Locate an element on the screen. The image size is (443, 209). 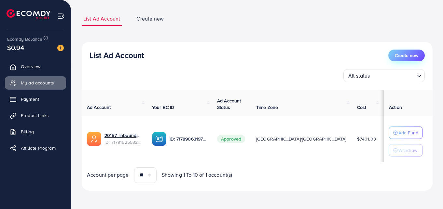
a: My ad accounts is located at coordinates (35, 83).